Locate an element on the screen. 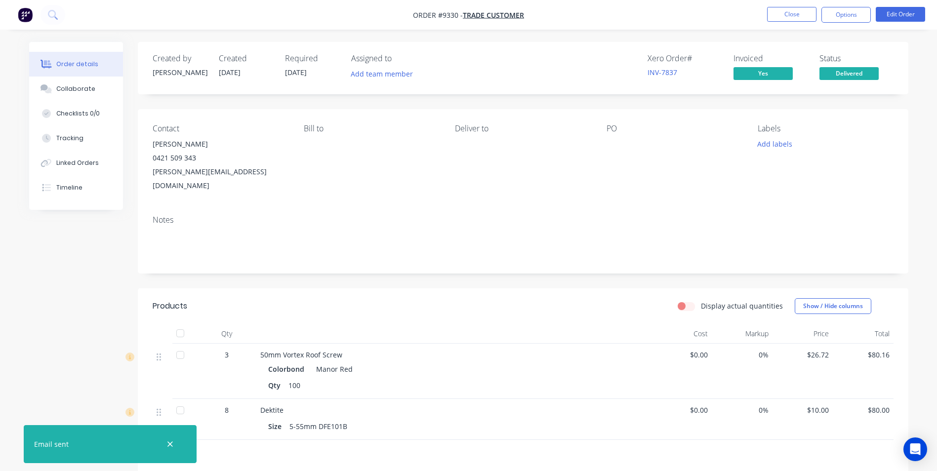 The width and height of the screenshot is (937, 471). div: Size is located at coordinates (277, 426).